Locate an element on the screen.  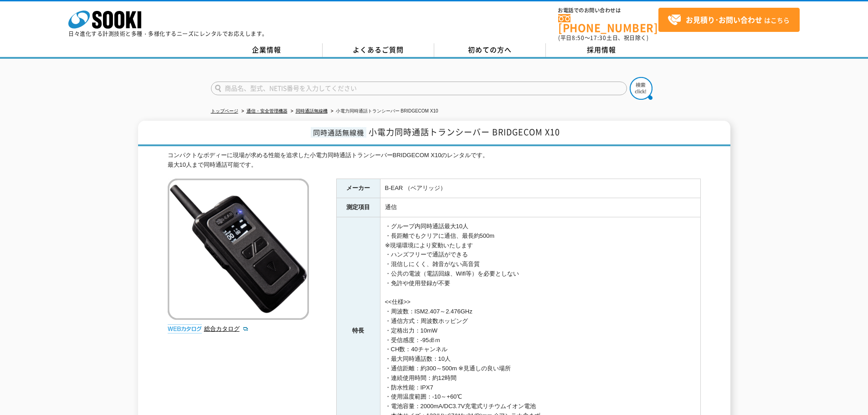
strong: お見積り･お問い合わせ is located at coordinates (724, 19).